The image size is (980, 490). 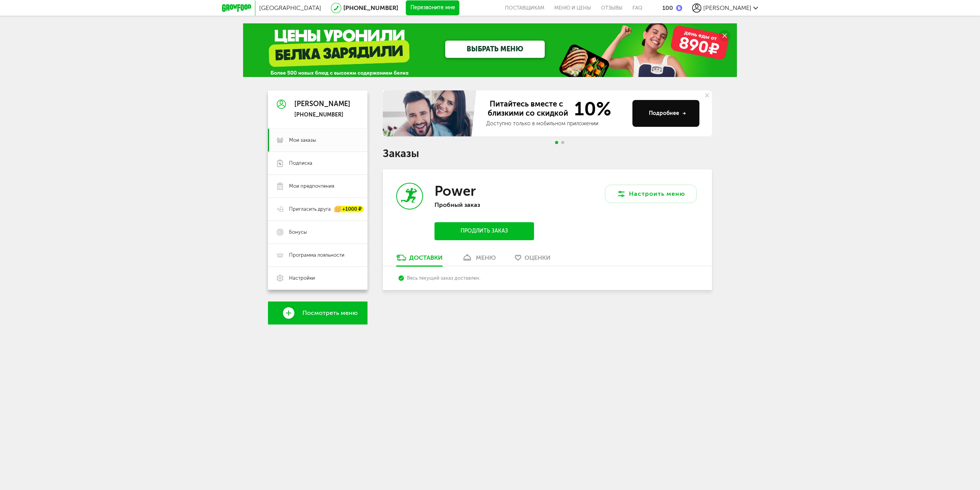 What do you see at coordinates (318, 186) in the screenshot?
I see `a: Мои предпочтения` at bounding box center [318, 186].